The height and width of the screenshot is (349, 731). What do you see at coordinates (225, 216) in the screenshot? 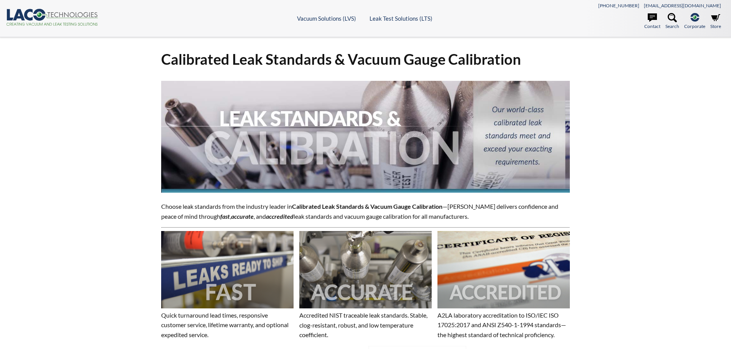
I see `em: fast` at bounding box center [225, 216].